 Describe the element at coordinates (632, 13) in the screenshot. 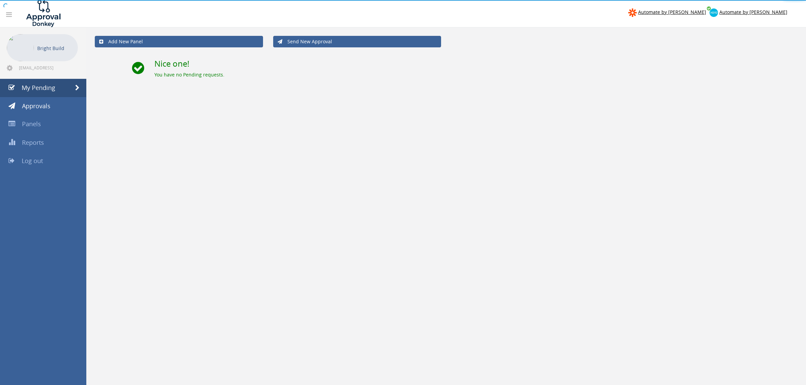

I see `img: zapier-logomark.png` at that location.